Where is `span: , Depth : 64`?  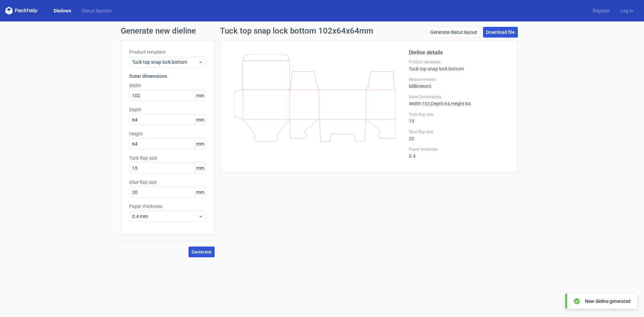
span: , Depth : 64 is located at coordinates (440, 103).